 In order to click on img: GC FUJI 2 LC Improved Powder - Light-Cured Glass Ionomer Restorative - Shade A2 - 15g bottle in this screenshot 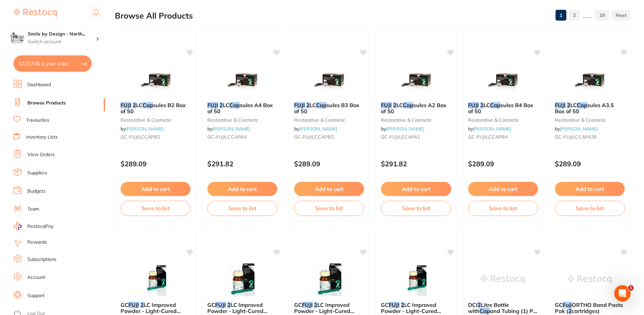, I will do `click(242, 280)`.